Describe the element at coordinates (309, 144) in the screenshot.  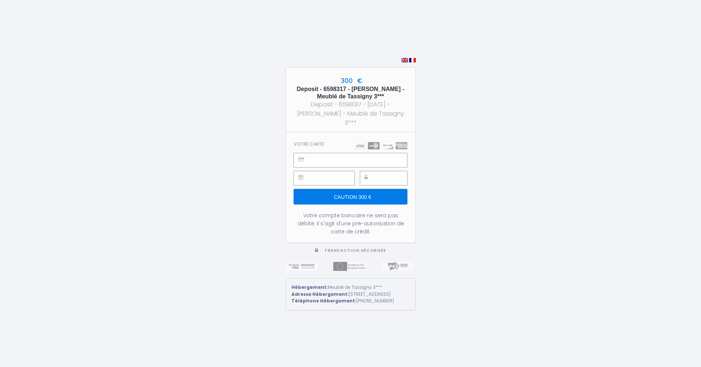
I see `h3: Votre carte` at that location.